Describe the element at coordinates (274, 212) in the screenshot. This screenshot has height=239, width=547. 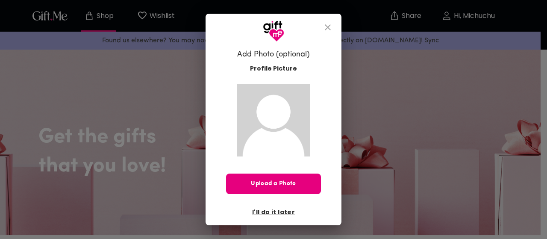
I see `button: I'll do it later` at that location.